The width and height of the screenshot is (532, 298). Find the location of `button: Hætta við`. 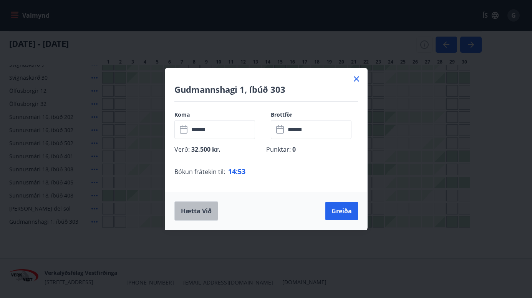

button: Hætta við is located at coordinates (196, 211).